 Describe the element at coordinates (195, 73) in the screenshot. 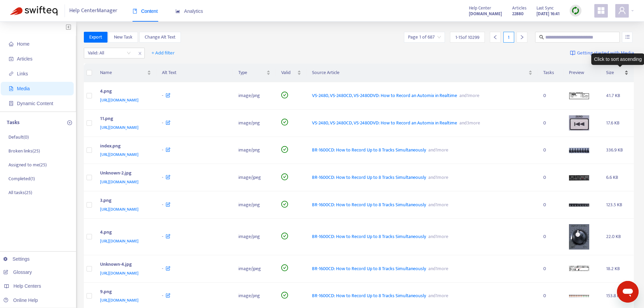

I see `th: Alt Text` at that location.